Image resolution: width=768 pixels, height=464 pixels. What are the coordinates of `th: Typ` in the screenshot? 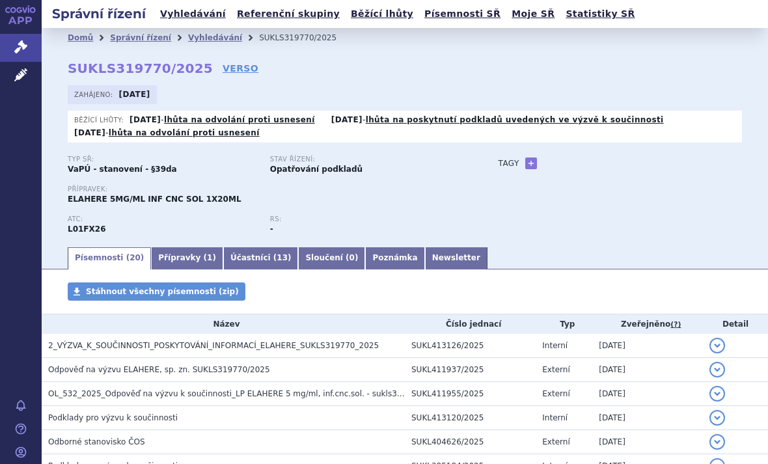 It's located at (564, 324).